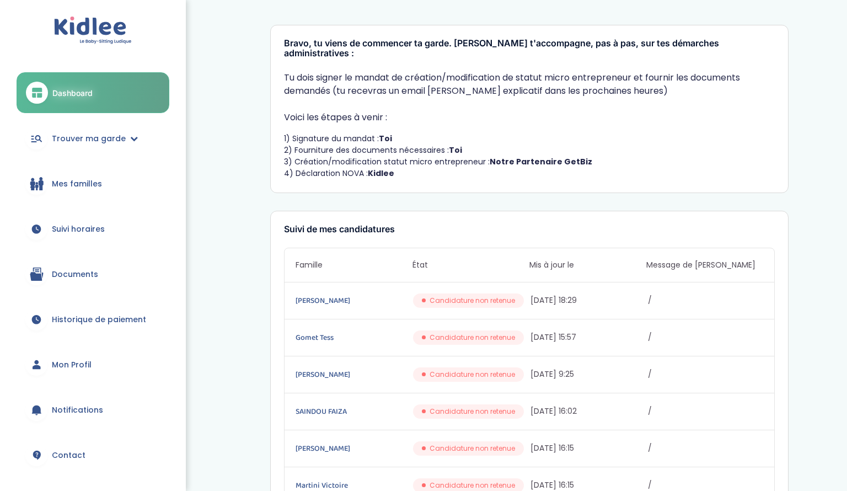  Describe the element at coordinates (77, 410) in the screenshot. I see `span: Notifications` at that location.